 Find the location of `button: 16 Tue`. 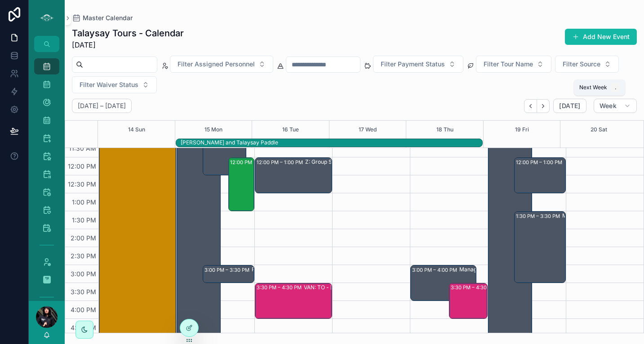

button: 16 Tue is located at coordinates (290, 130).